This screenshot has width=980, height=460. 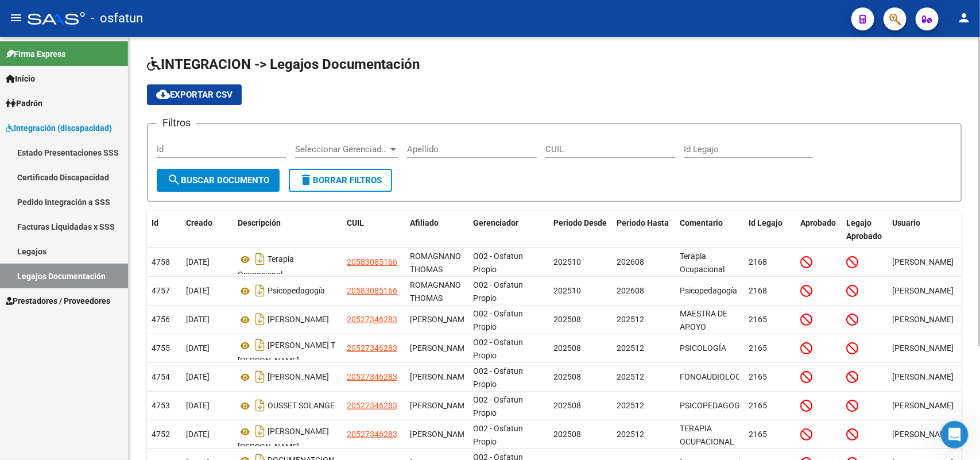 What do you see at coordinates (160, 290) in the screenshot?
I see `span: 4757` at bounding box center [160, 290].